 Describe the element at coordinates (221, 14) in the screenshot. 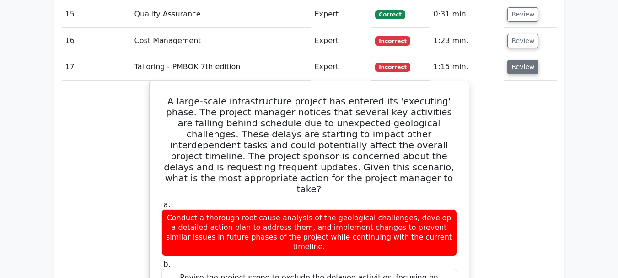

I see `td: Quality Assurance` at that location.